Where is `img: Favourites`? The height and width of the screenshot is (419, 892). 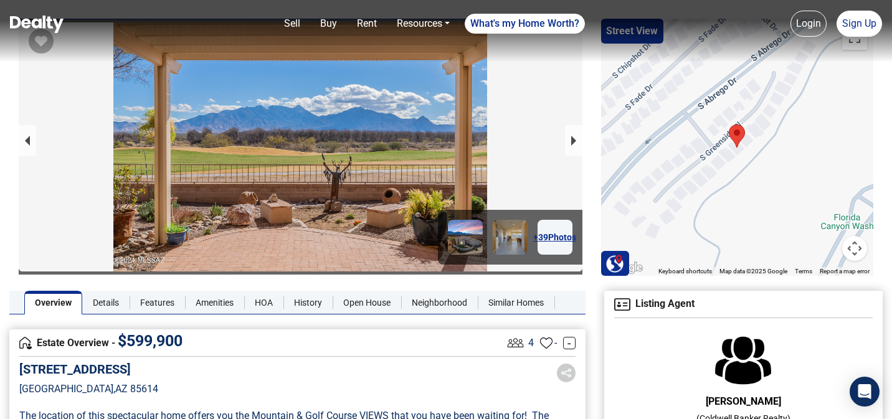
img: Favourites is located at coordinates (546, 343).